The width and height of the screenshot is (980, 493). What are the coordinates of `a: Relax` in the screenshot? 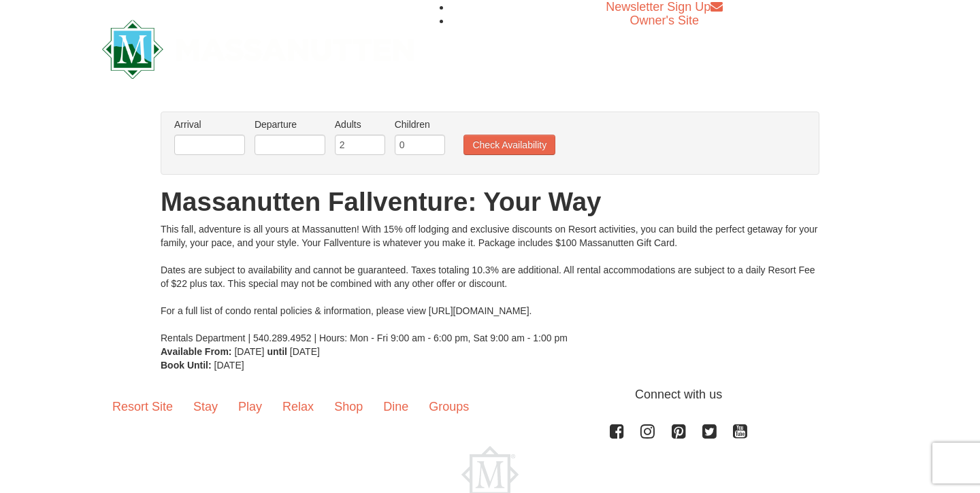 It's located at (298, 407).